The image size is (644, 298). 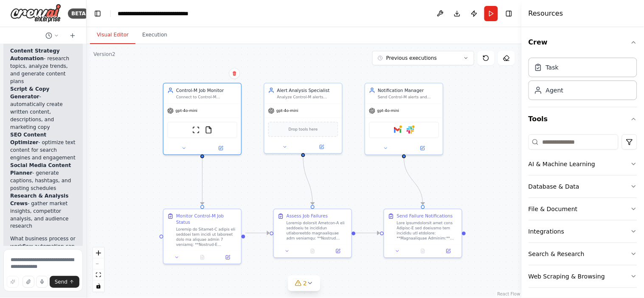 I want to click on button: Delete node, so click(x=234, y=73).